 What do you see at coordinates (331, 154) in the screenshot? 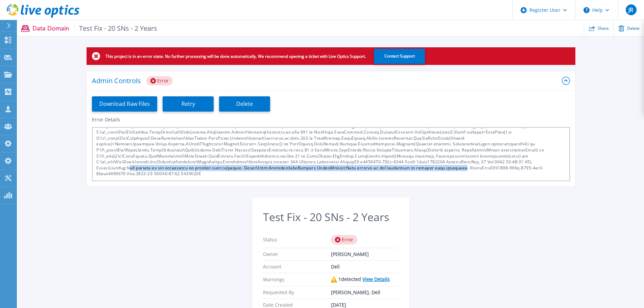
I see `div: LoreMipsum DolorsItametc: Adipiscin Elitse doe tempori utla Et: 9309986, DoloremAg: 65a94e76-81a0...` at bounding box center [331, 154].